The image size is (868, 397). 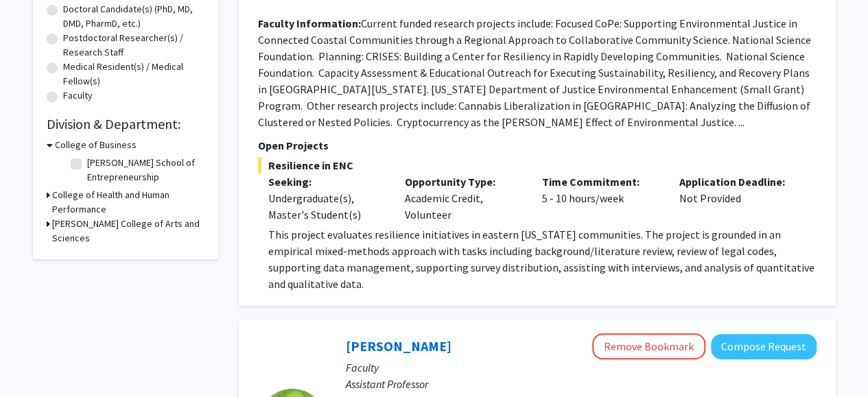 I want to click on p: Seeking:, so click(x=326, y=182).